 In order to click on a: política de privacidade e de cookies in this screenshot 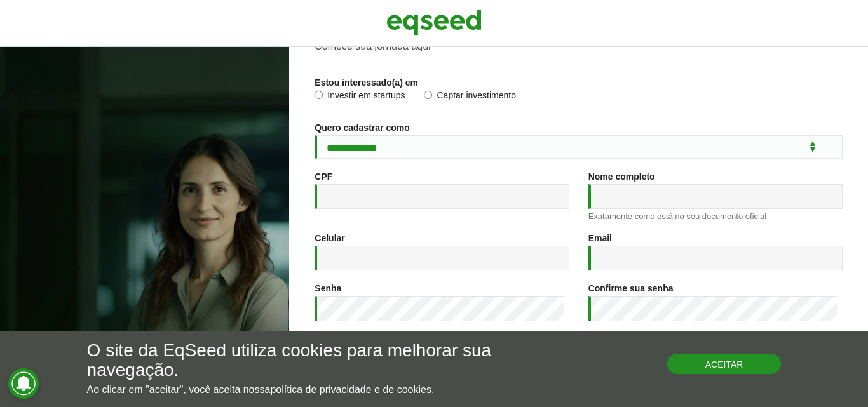, I will do `click(351, 390)`.